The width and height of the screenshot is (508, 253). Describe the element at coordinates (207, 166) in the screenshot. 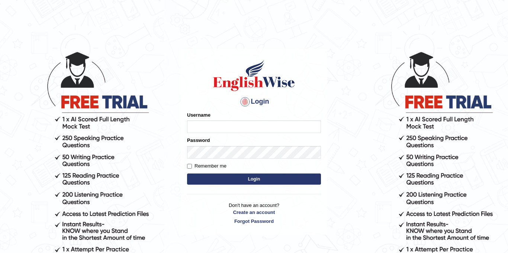

I see `label: Remember me` at that location.